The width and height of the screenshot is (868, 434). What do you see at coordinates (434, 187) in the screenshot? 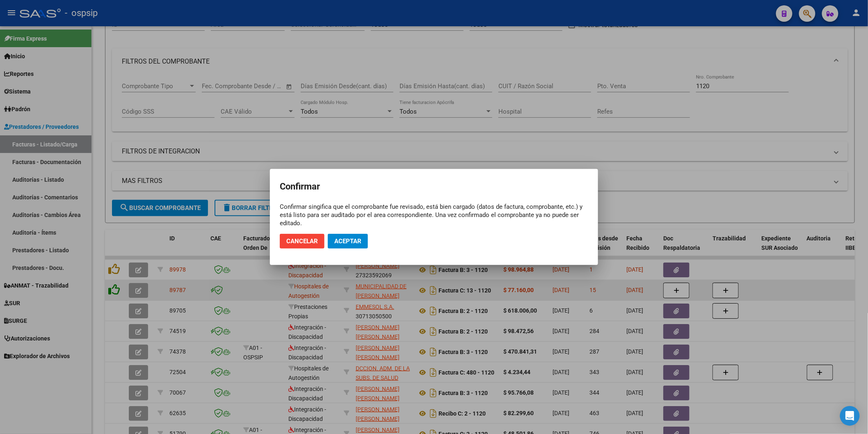
I see `h2: Confirmar` at bounding box center [434, 187].